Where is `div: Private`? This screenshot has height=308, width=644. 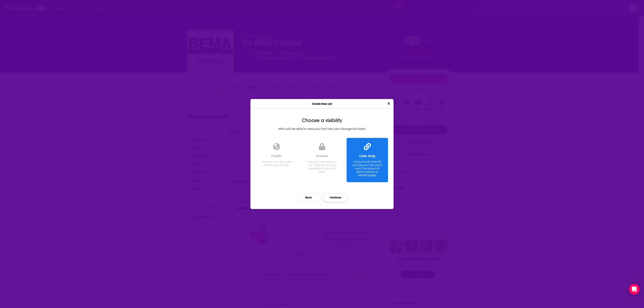 div: Private is located at coordinates (322, 156).